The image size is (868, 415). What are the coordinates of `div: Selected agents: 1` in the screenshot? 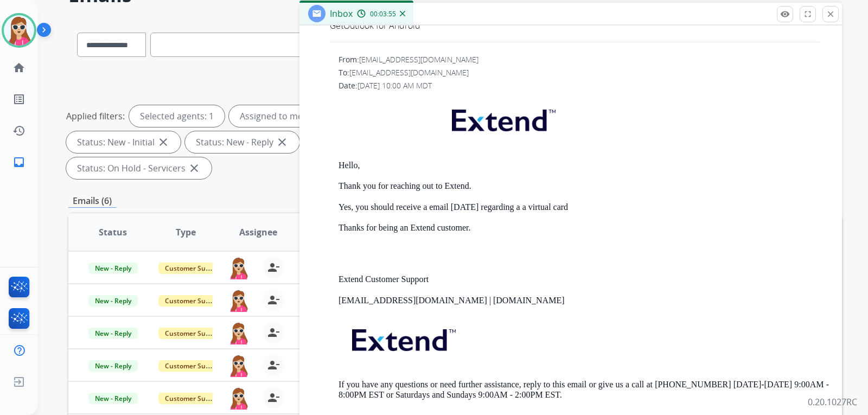 It's located at (177, 116).